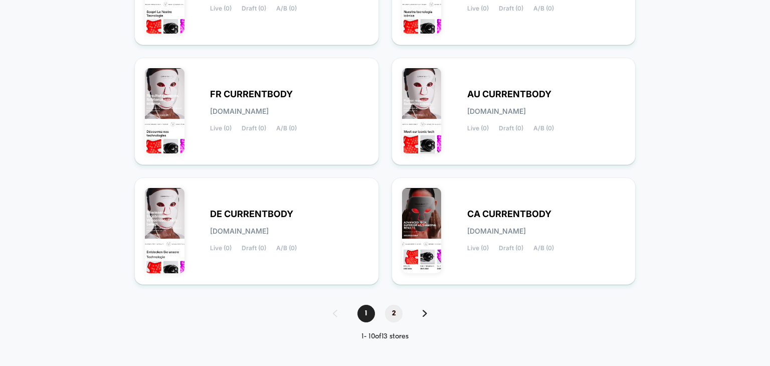 The width and height of the screenshot is (770, 366). What do you see at coordinates (421, 111) in the screenshot?
I see `img: AU_CURRENTBODY` at bounding box center [421, 111].